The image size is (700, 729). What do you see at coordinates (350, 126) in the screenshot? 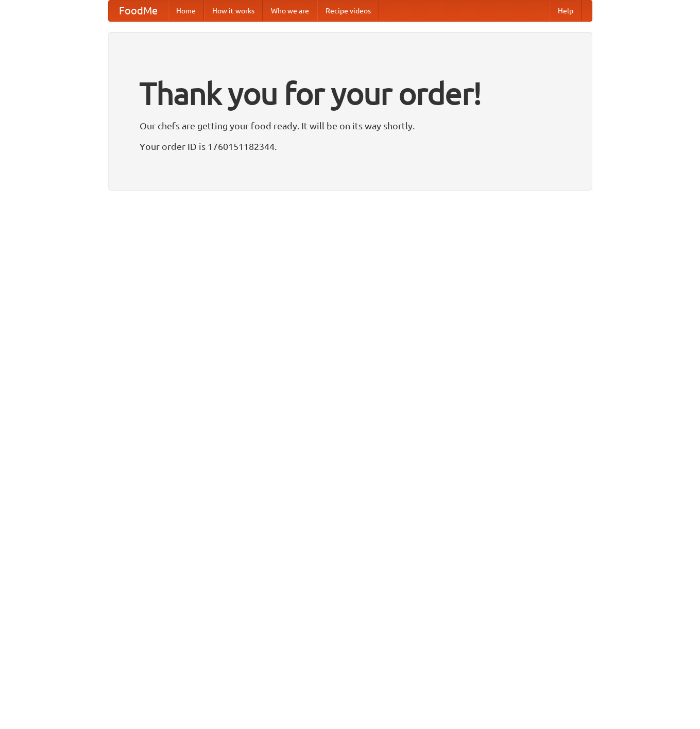
I see `p: Our chefs are getting your food ready. It will be on its way shortly.` at bounding box center [350, 126].